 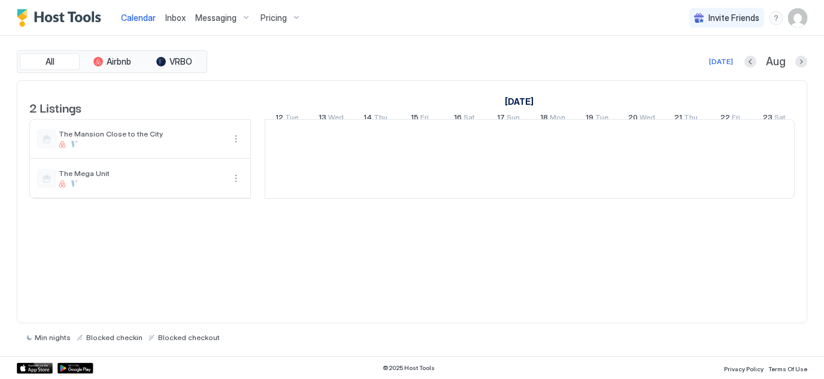 What do you see at coordinates (35, 368) in the screenshot?
I see `a: App Store` at bounding box center [35, 368].